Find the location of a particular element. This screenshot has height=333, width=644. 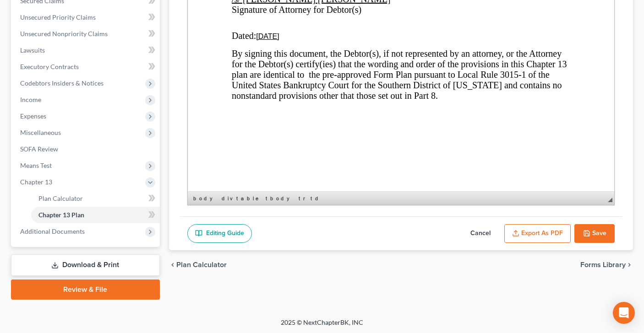

span: Income is located at coordinates (31, 100).